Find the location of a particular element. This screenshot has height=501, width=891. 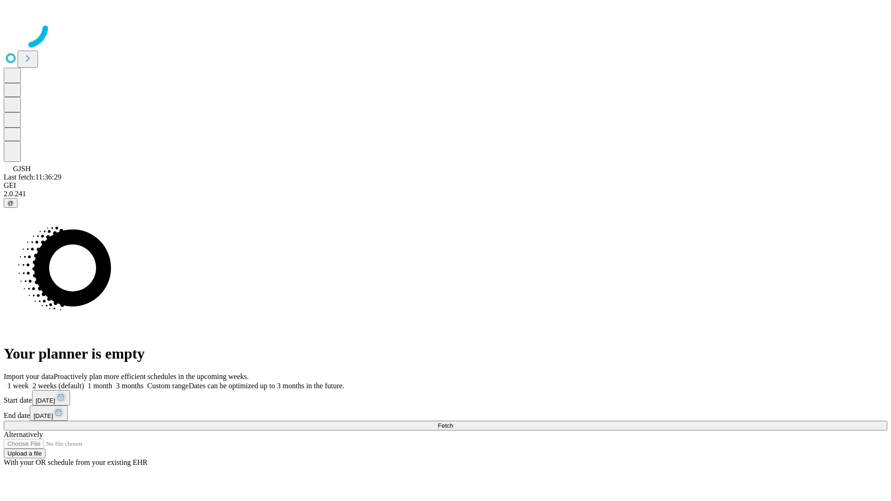

span: Alternatively is located at coordinates (23, 434).